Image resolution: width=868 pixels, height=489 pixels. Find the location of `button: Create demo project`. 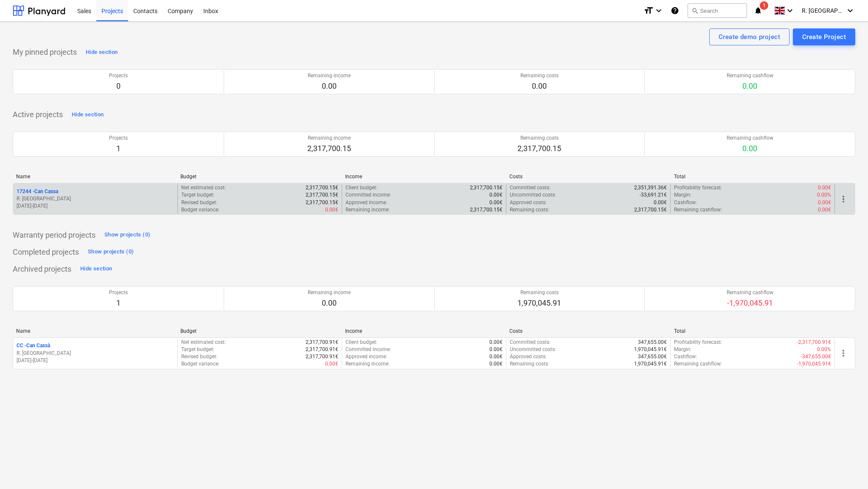

button: Create demo project is located at coordinates (749, 37).